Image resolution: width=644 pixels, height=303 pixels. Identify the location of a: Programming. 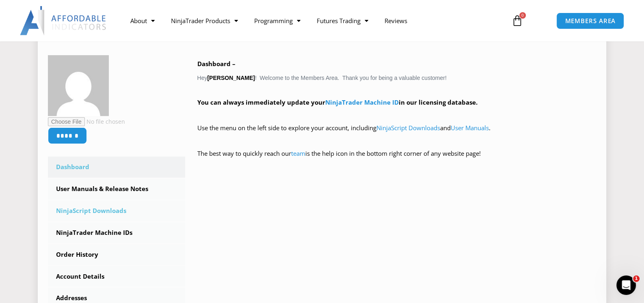
(278, 21).